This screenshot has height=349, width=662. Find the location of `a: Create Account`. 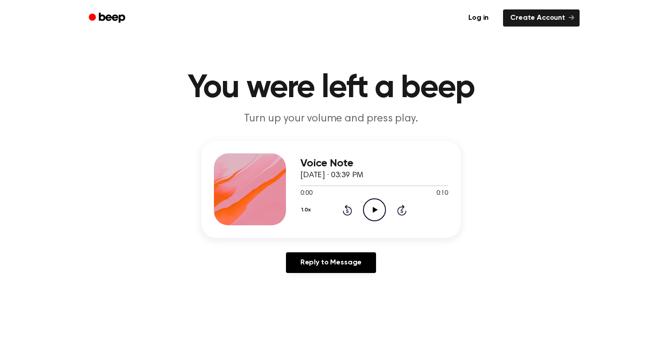

a: Create Account is located at coordinates (541, 18).